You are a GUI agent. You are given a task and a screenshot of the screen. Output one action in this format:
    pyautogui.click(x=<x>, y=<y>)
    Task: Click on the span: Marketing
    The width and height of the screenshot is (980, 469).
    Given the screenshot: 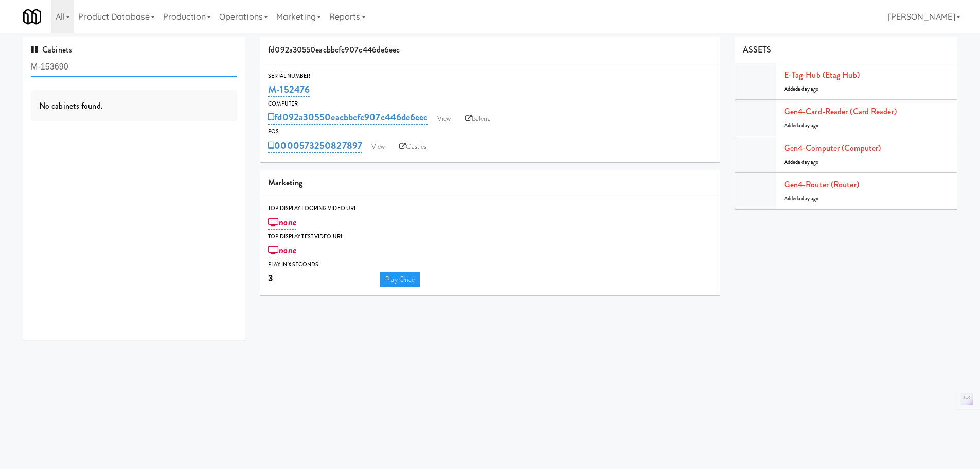 What is the action you would take?
    pyautogui.click(x=285, y=182)
    